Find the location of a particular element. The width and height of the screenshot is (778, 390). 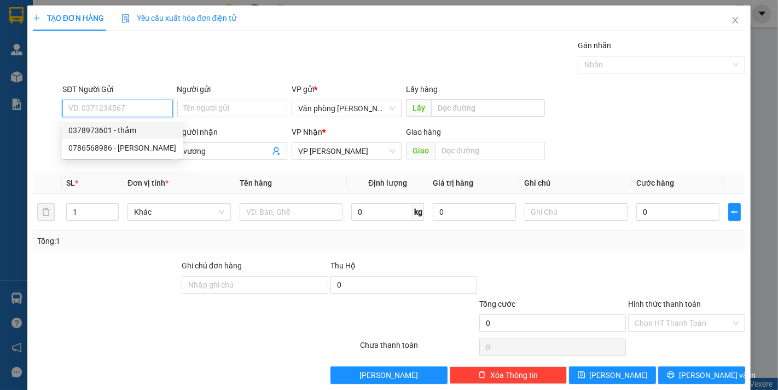

span: Giá trị hàng is located at coordinates (453, 183).